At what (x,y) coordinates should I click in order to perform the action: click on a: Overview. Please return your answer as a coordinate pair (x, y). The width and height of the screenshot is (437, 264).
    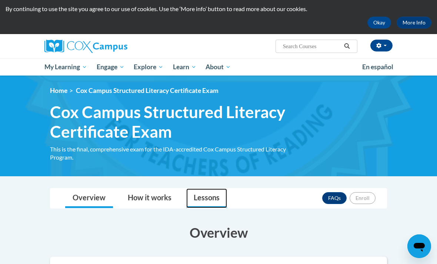
    Looking at the image, I should click on (89, 198).